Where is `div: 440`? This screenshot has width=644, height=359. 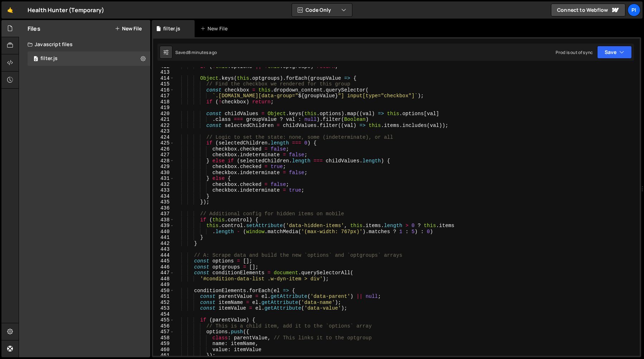 div: 440 is located at coordinates (164, 232).